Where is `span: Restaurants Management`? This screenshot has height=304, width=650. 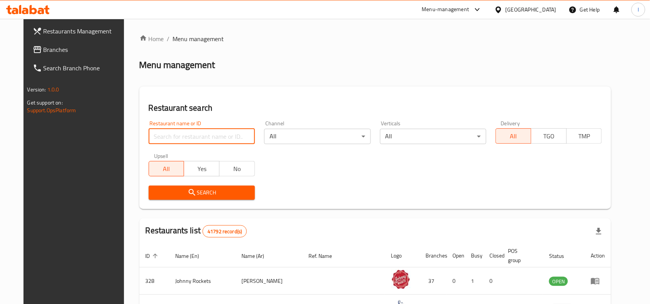 span: Restaurants Management is located at coordinates (85, 31).